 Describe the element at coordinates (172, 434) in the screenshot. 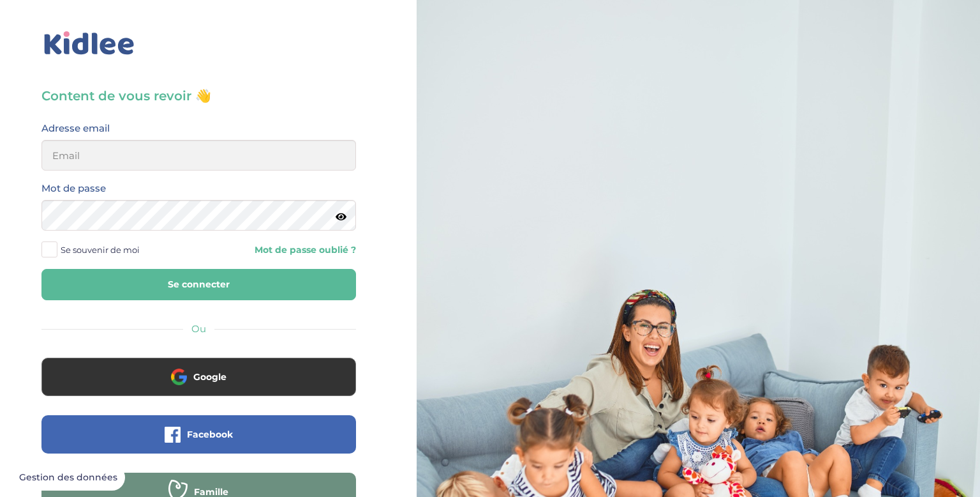

I see `img: facebook.png` at that location.